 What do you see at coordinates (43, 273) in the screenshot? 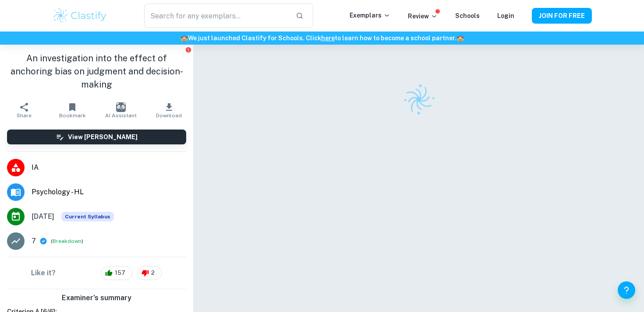
I see `h6: Like it?` at bounding box center [43, 273].